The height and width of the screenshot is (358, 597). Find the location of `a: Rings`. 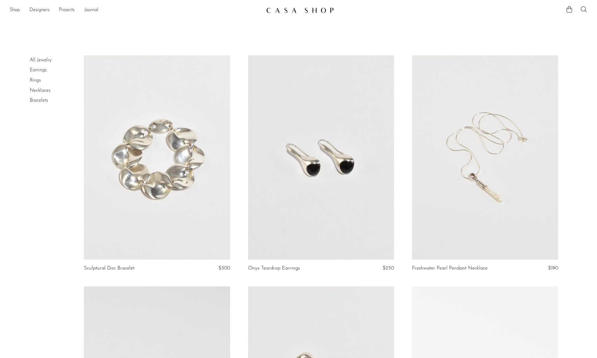

a: Rings is located at coordinates (35, 80).